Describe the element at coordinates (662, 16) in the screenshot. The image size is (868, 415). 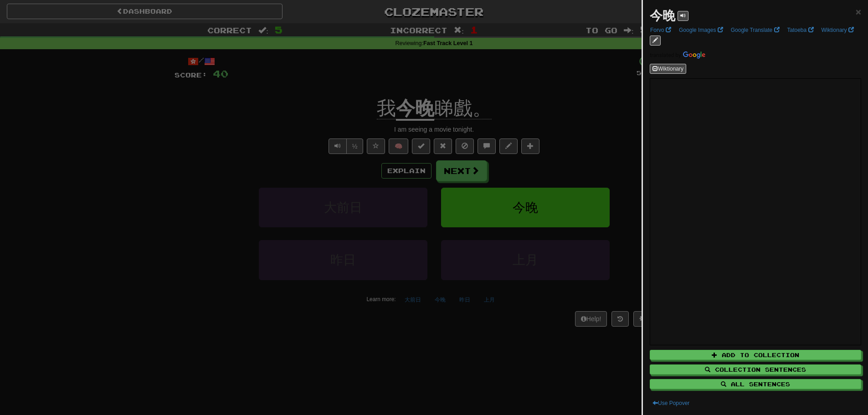
I see `strong: 今晚` at that location.